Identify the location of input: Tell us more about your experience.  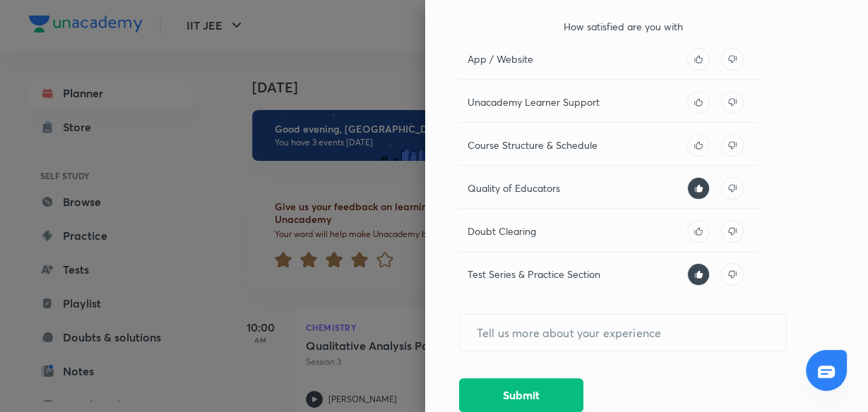
(623, 333).